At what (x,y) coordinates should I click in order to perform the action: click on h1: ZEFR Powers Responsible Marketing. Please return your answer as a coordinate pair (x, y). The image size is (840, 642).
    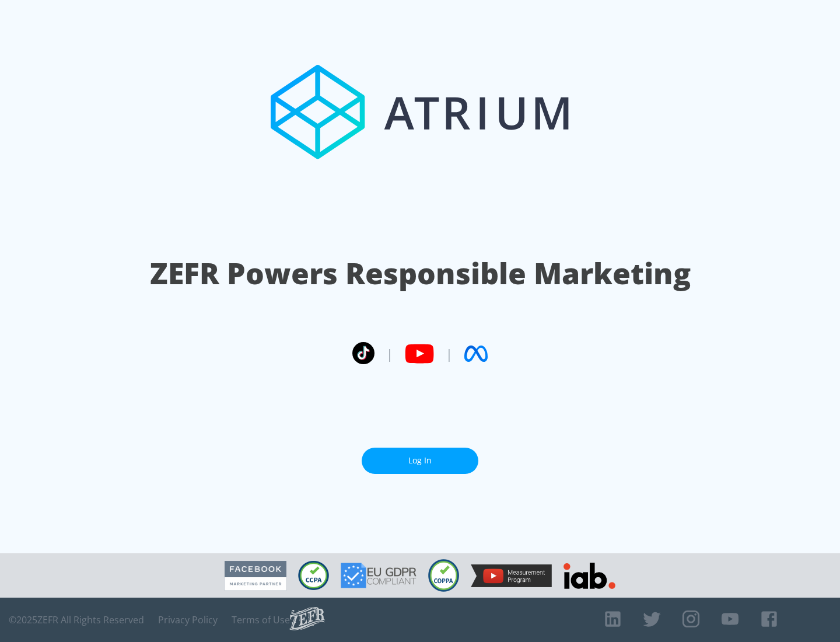
    Looking at the image, I should click on (420, 273).